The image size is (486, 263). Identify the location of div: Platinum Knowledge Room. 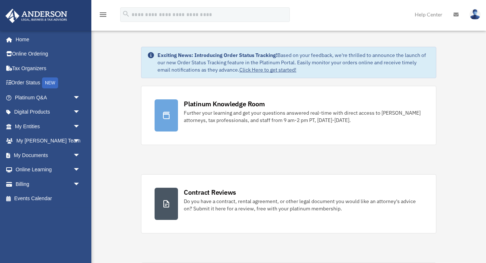
(224, 104).